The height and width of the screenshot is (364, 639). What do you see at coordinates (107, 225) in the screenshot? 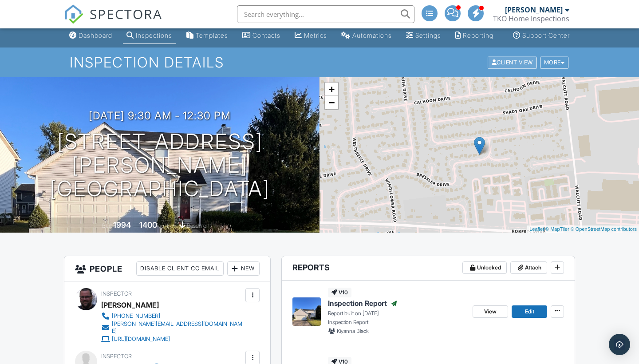
I see `span: Built` at bounding box center [107, 225].